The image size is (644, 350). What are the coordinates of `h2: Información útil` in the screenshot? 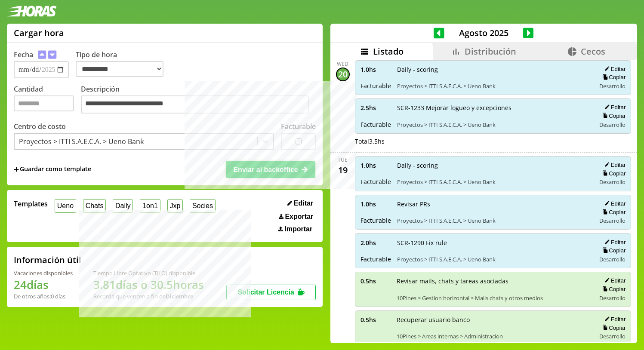 It's located at (47, 260).